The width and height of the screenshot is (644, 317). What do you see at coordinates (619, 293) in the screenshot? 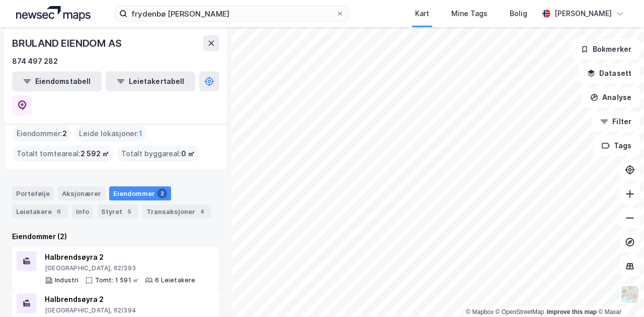
I see `div: Kontrollprogram for chat` at bounding box center [619, 293].